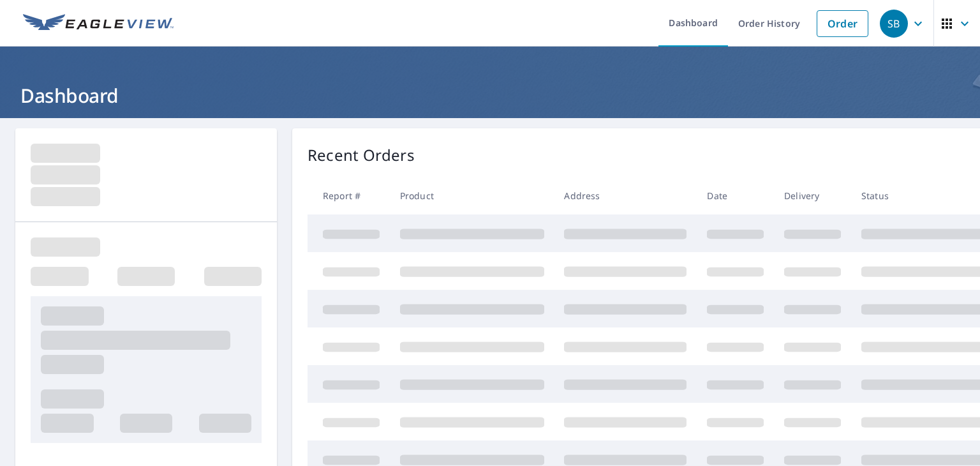  I want to click on th: Delivery, so click(812, 195).